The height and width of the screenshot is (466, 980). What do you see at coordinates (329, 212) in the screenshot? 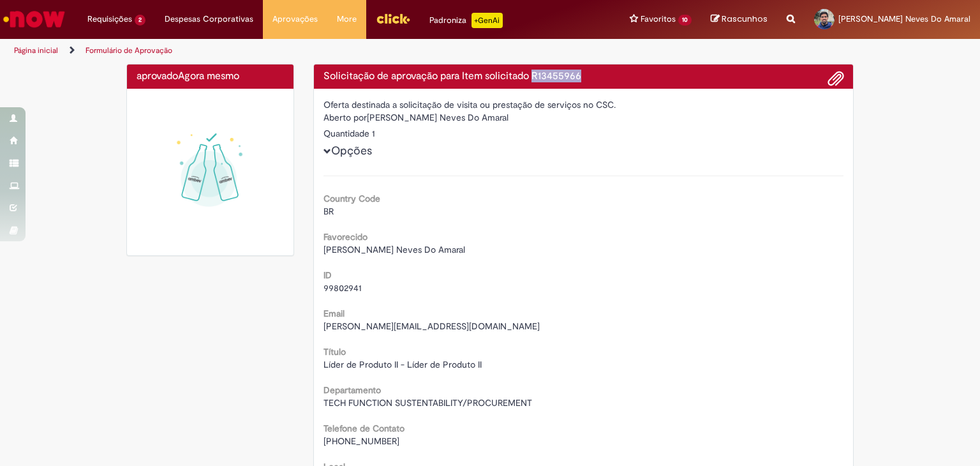
I see `span: BR` at bounding box center [329, 212].